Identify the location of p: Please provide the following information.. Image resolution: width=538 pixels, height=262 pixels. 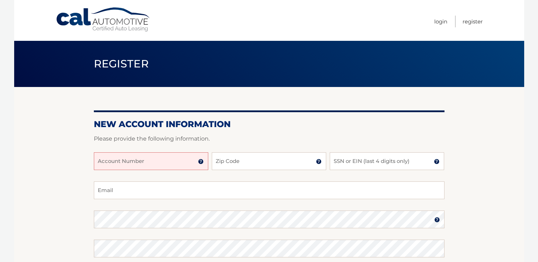
(269, 139).